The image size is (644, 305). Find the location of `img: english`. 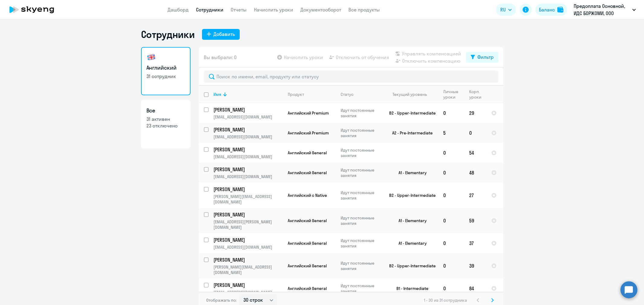

img: english is located at coordinates (151, 57).